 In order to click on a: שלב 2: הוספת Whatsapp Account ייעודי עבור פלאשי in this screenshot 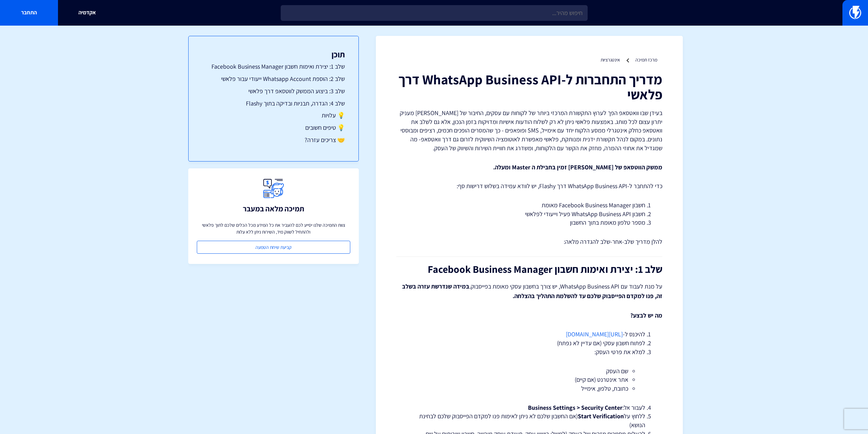, I will do `click(274, 79)`.